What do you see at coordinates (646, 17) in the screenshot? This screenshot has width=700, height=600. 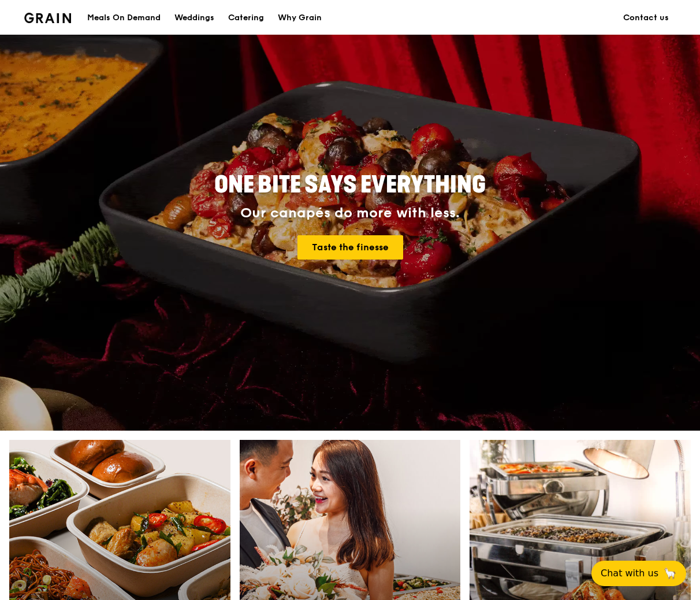 I see `a: Contact us` at bounding box center [646, 17].